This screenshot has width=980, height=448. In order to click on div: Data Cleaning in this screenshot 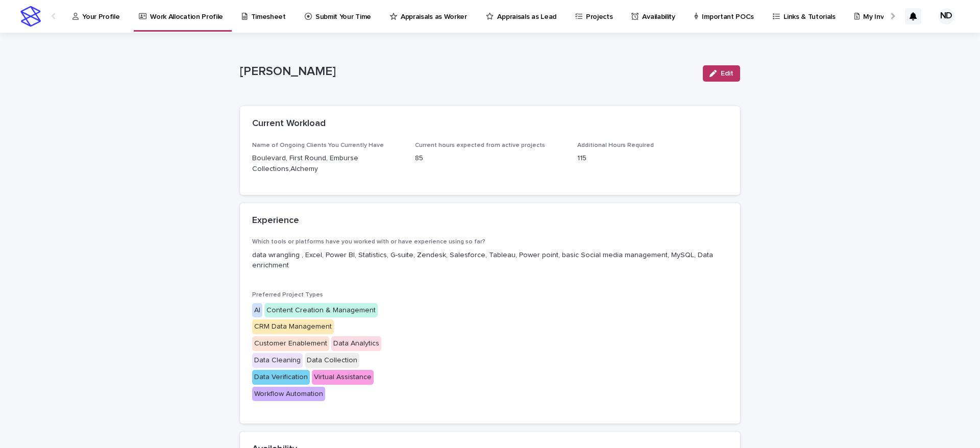, I will do `click(277, 360)`.